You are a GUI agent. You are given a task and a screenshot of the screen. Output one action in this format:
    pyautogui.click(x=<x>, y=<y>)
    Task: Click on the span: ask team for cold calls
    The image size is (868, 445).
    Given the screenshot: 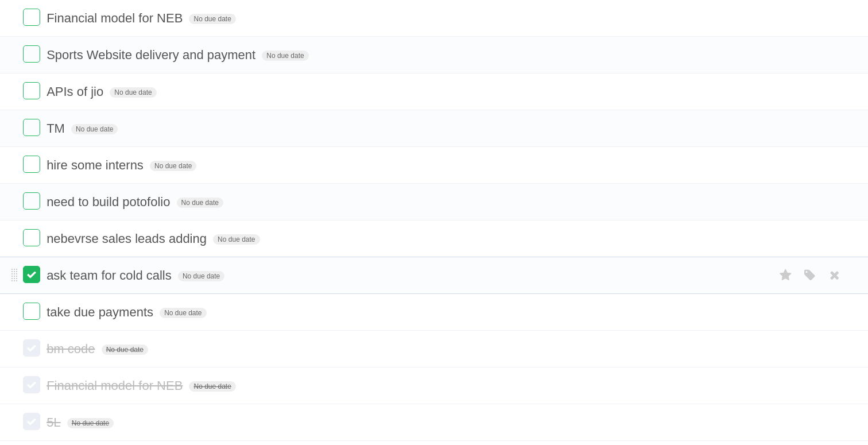 What is the action you would take?
    pyautogui.click(x=110, y=275)
    